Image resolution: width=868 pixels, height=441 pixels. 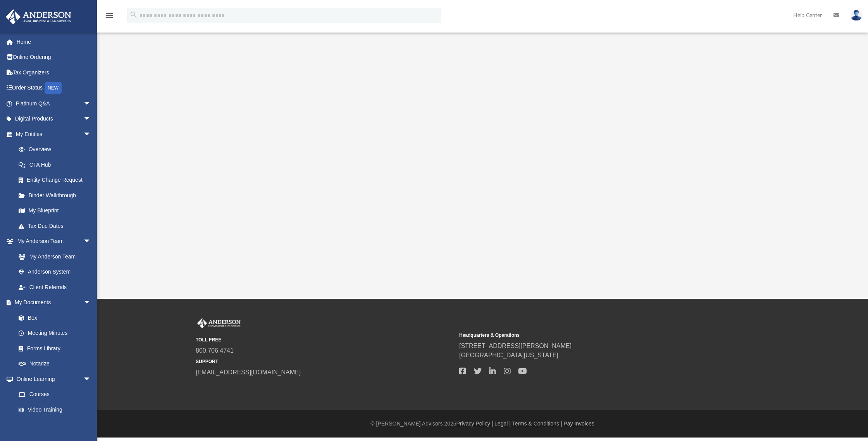 I want to click on img: User Pic, so click(x=857, y=15).